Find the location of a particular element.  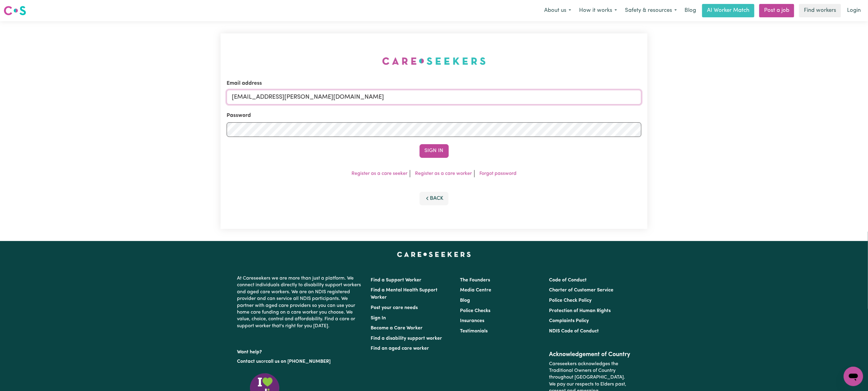

a: Find a Support Worker is located at coordinates (396, 280).